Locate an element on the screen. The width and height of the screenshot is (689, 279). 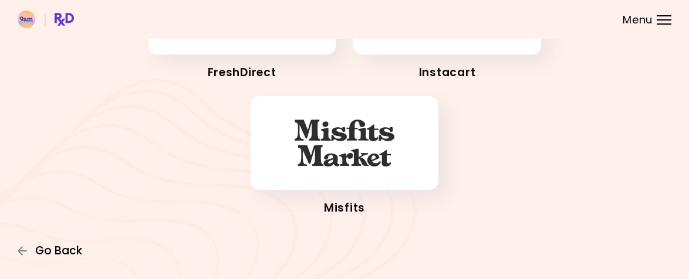
div: Instacart is located at coordinates (447, 73).